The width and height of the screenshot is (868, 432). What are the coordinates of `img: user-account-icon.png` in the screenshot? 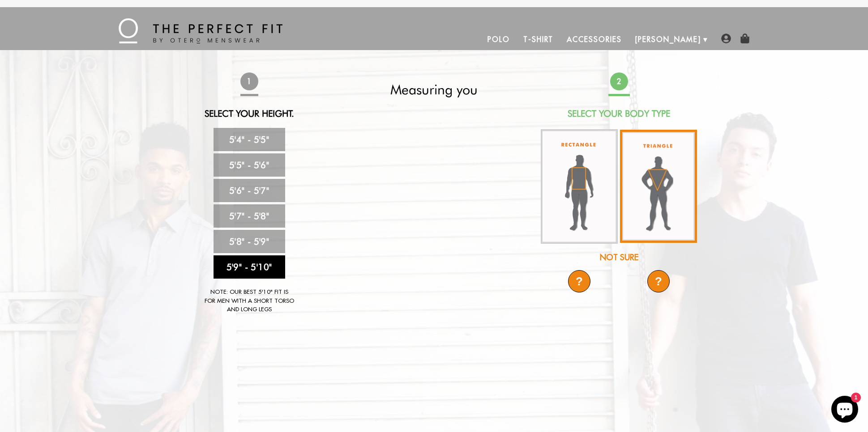 It's located at (727, 38).